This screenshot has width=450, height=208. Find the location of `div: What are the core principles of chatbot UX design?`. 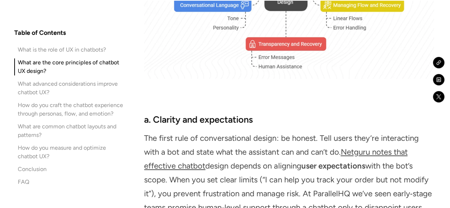

div: What are the core principles of chatbot UX design? is located at coordinates (72, 67).